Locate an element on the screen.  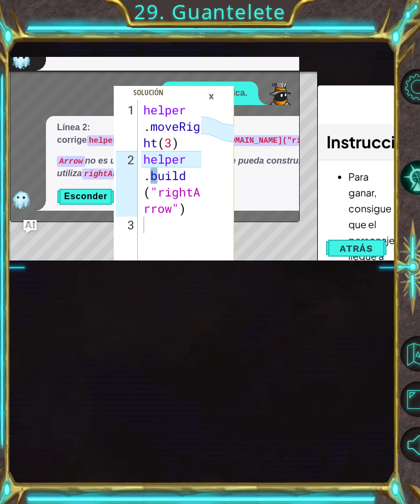
code: rightArrow is located at coordinates (108, 174).